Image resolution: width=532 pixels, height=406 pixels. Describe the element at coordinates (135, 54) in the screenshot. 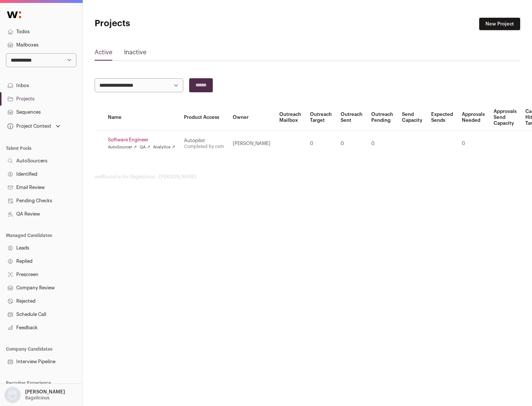

I see `a: Inactive` at that location.